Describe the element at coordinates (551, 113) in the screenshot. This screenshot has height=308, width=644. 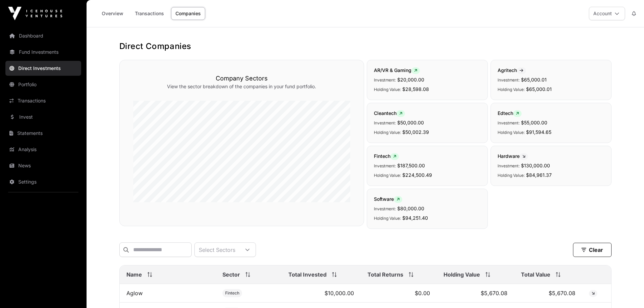
I see `span: Edtech` at that location.